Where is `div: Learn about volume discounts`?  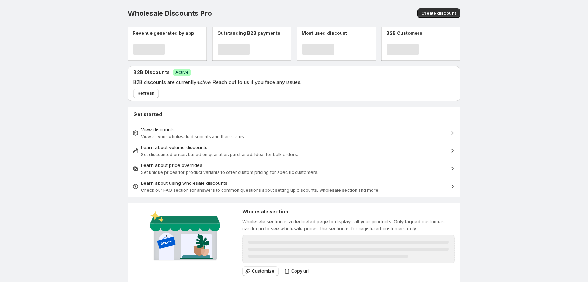 div: Learn about volume discounts is located at coordinates (294, 147).